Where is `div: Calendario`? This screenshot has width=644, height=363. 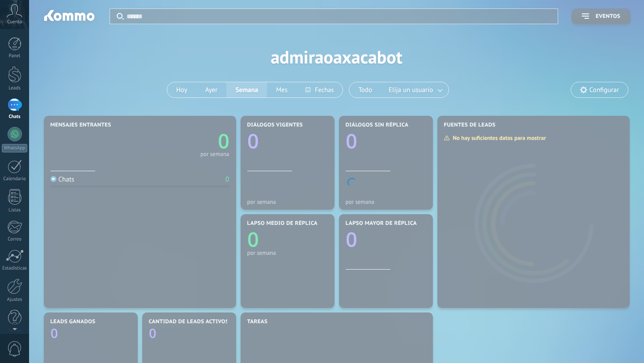
div: Calendario is located at coordinates (15, 179).